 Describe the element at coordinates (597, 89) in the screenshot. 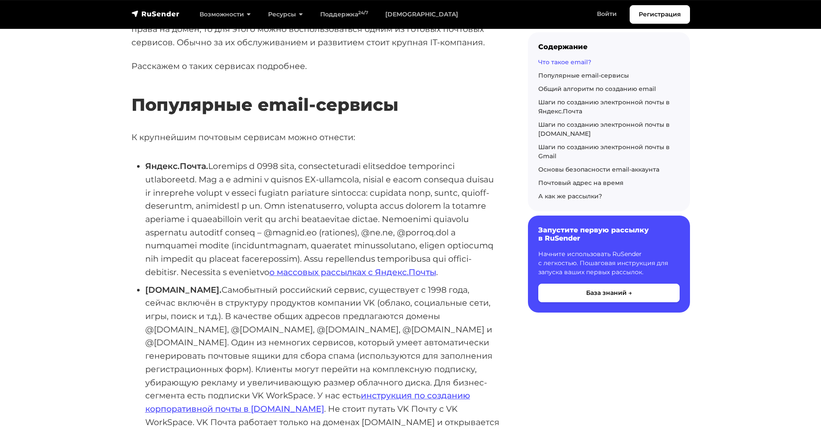

I see `a: Общий алгоритм по созданию email` at that location.